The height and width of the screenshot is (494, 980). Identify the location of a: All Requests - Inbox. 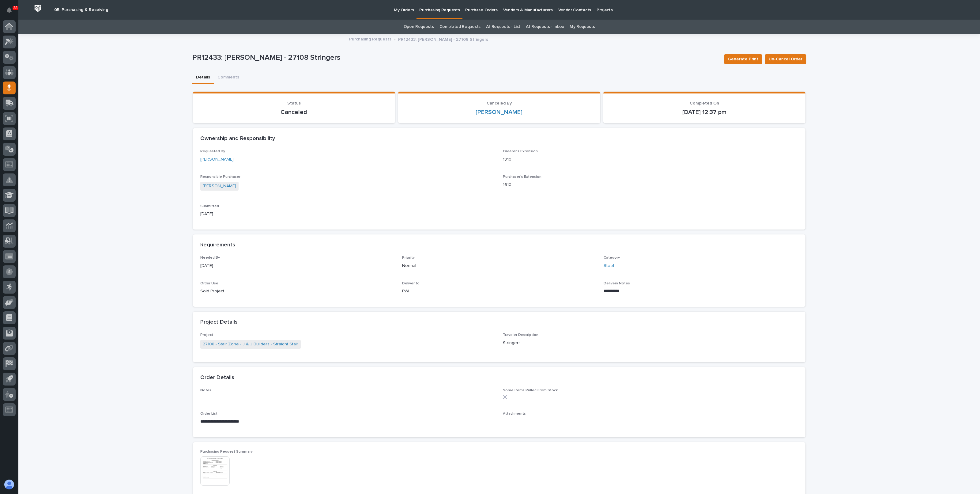
(544, 26).